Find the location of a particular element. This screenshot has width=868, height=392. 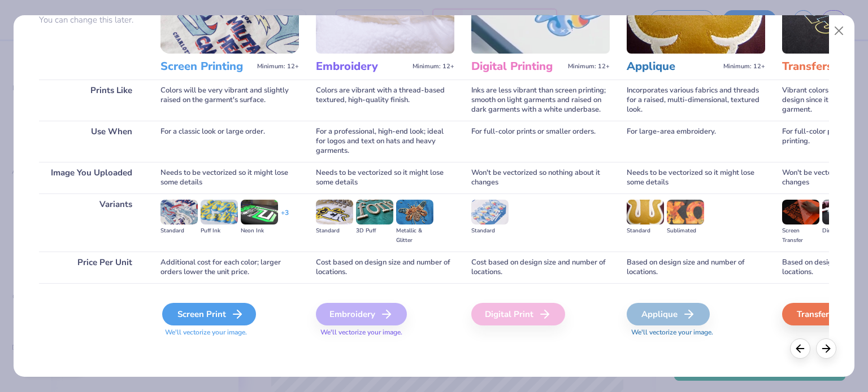

div: Applique is located at coordinates (668, 314).